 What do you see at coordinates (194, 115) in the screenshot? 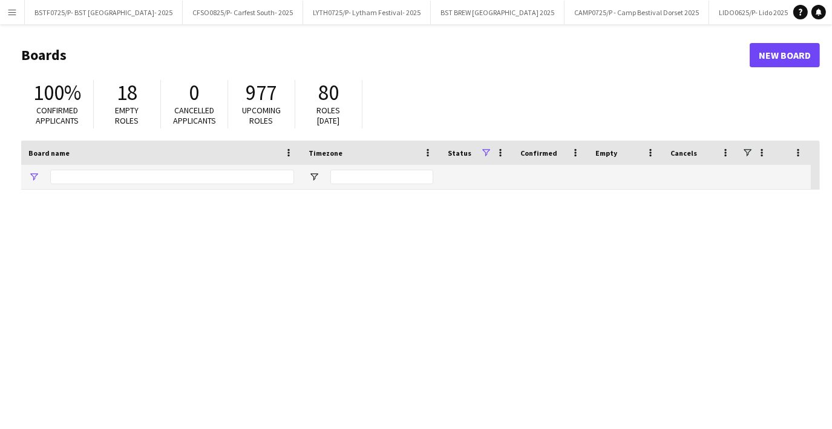
I see `span: Cancelled applicants` at bounding box center [194, 115].